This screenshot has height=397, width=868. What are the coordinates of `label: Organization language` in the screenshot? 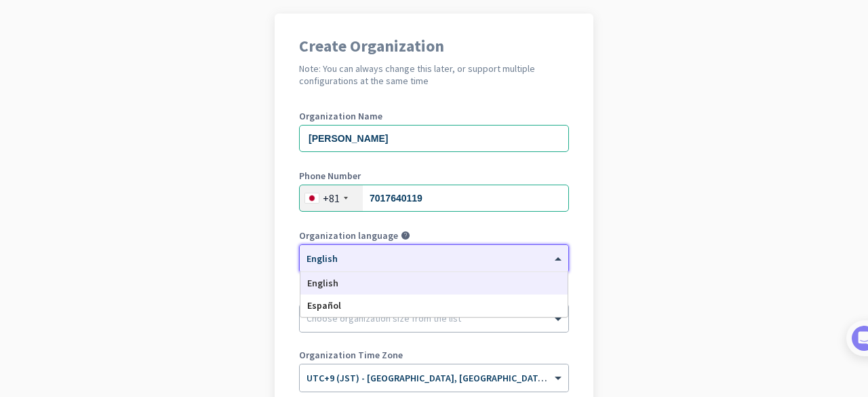 It's located at (349, 235).